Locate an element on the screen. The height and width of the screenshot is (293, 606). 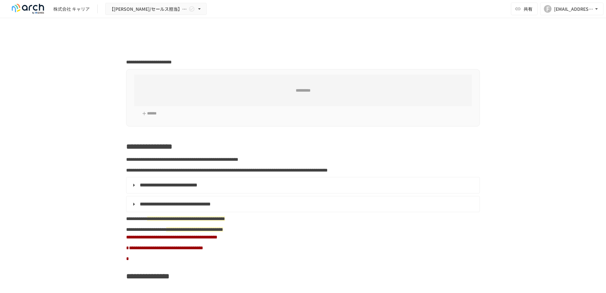
button: 共有 is located at coordinates (524, 9).